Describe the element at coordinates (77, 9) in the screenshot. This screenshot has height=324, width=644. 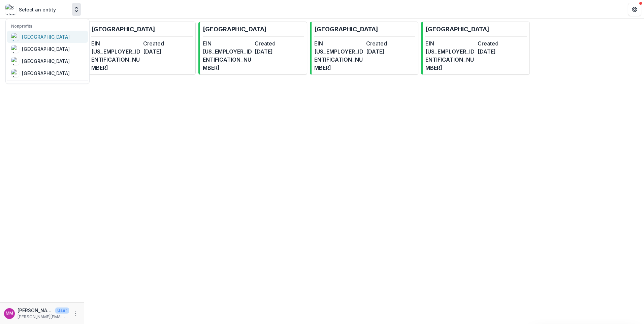
I see `button: Open entity switcher` at that location.